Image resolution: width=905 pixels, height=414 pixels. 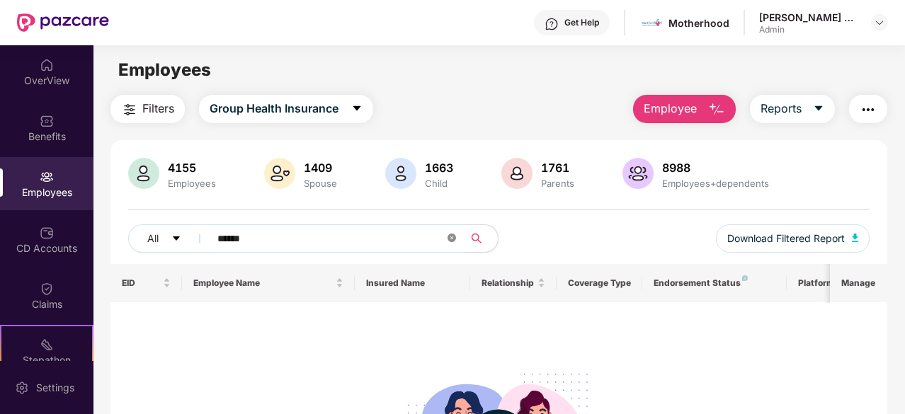 What do you see at coordinates (513, 283) in the screenshot?
I see `th: Relationship` at bounding box center [513, 283].